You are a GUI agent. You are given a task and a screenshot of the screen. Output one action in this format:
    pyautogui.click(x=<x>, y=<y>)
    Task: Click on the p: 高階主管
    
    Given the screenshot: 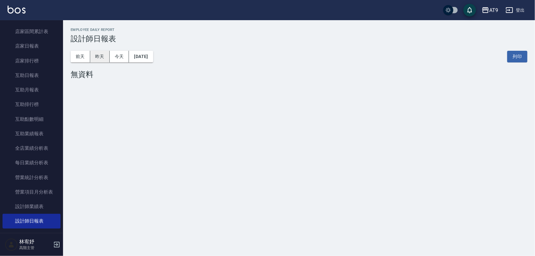 What is the action you would take?
    pyautogui.click(x=35, y=248)
    